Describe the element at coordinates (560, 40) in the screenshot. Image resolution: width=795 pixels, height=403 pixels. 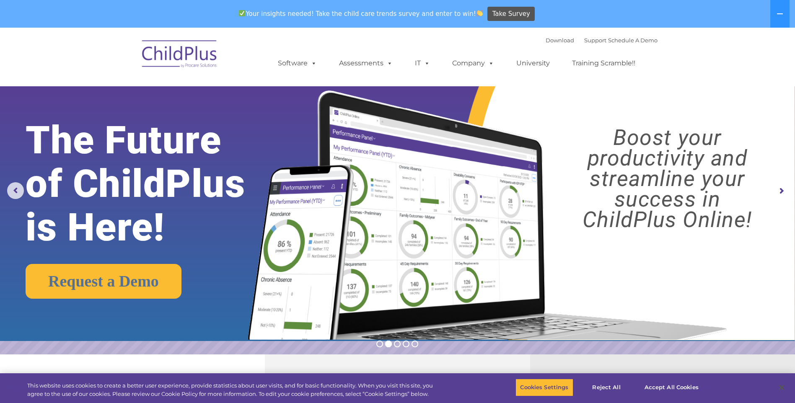
I see `a: Download` at that location.